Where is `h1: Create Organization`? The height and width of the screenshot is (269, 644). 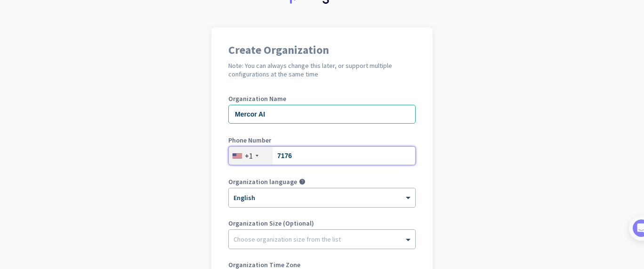 h1: Create Organization is located at coordinates (322, 50).